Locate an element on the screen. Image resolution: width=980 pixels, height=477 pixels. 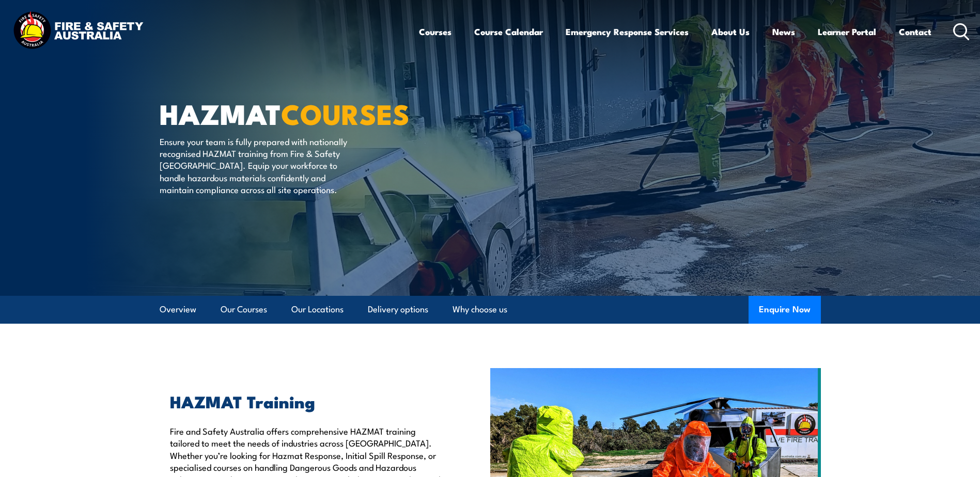
a: Our Courses is located at coordinates (244, 309).